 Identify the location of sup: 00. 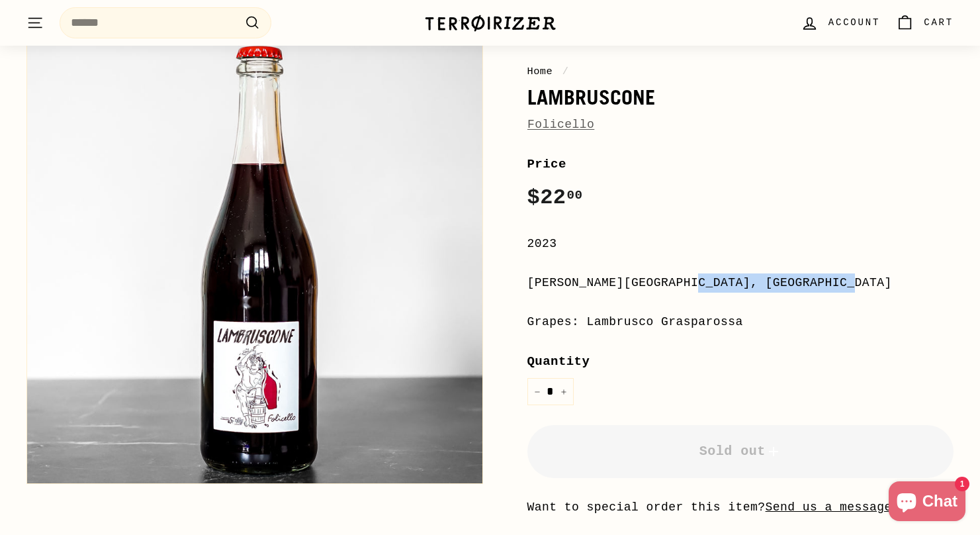
(574, 195).